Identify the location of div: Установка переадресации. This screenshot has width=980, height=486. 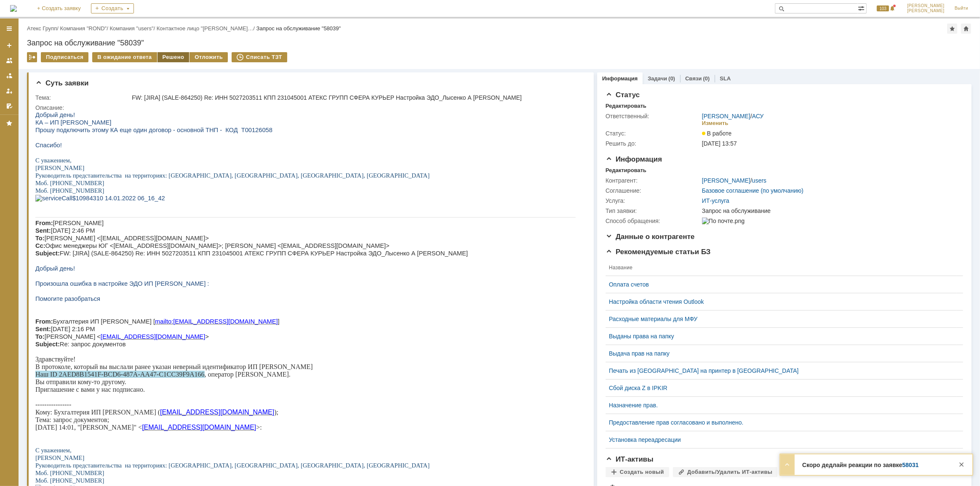
(781, 440).